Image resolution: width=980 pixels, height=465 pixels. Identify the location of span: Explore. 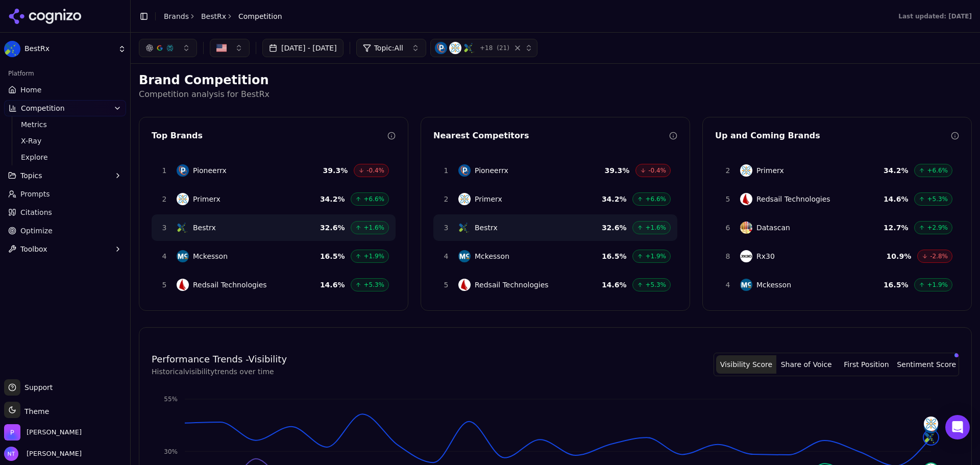
(65, 157).